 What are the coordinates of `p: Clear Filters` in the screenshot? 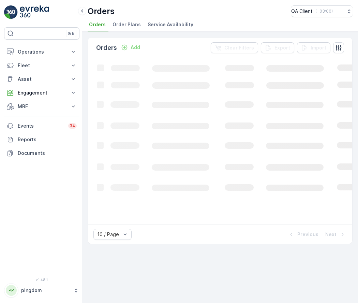 It's located at (239, 48).